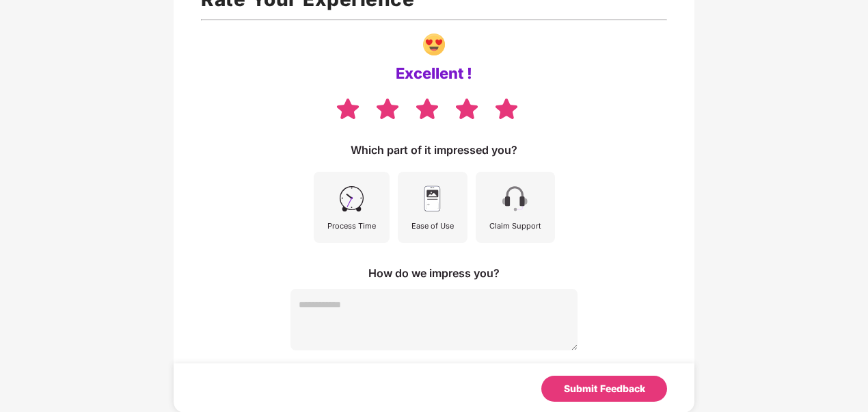 This screenshot has height=412, width=868. Describe the element at coordinates (434, 45) in the screenshot. I see `img: svg+xml;base64,PHN2ZyBpZD0iR3JvdXBfNDI1NDUiIGRhdGEtbmFtZT0iR3JvdXAgNDI1NDUiIHhtbG5zPSJodHRwOi8vd3...` at that location.